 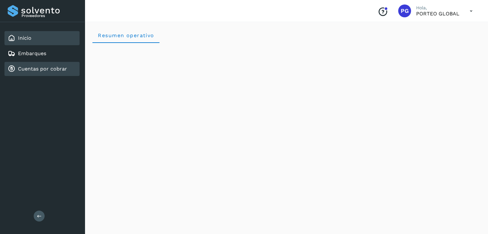 What do you see at coordinates (42, 69) in the screenshot?
I see `div: Cuentas por cobrar` at bounding box center [42, 69].